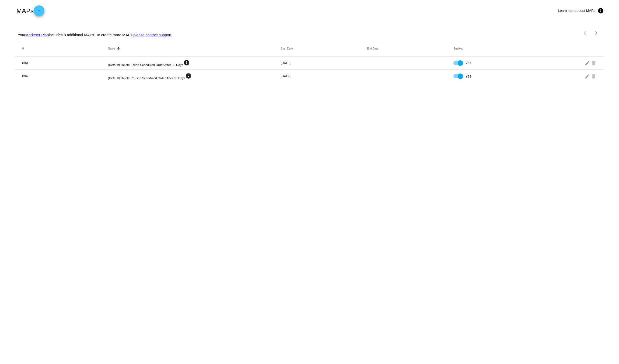  What do you see at coordinates (65, 63) in the screenshot?
I see `mat-cell: 1361` at bounding box center [65, 63].